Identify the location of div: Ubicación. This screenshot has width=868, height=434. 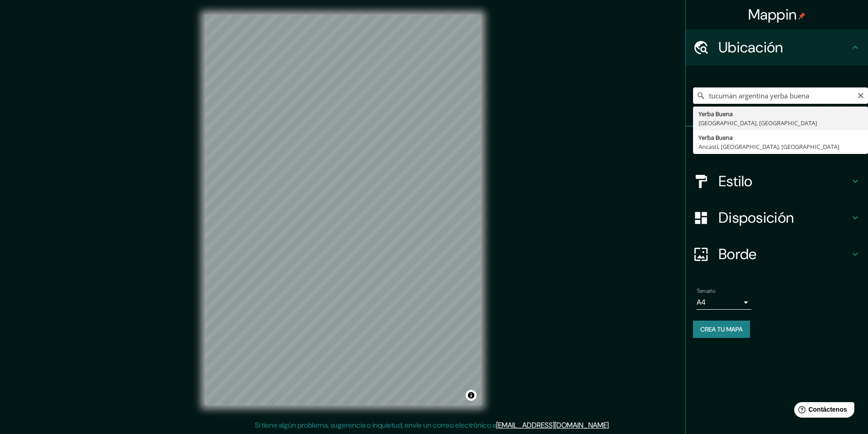
(777, 47).